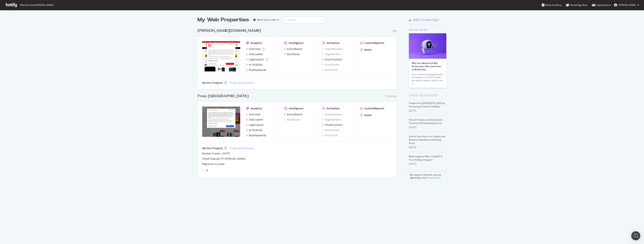 The image size is (644, 244). Describe the element at coordinates (433, 178) in the screenshot. I see `a: Terms of Use` at that location.